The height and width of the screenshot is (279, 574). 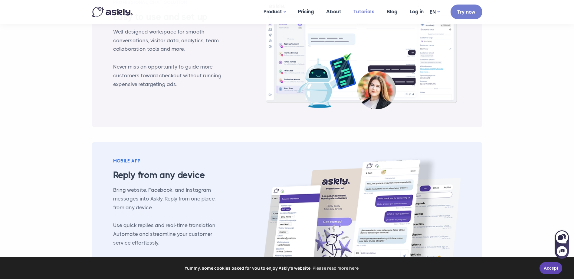 I want to click on a: learn more about cookies, so click(x=335, y=268).